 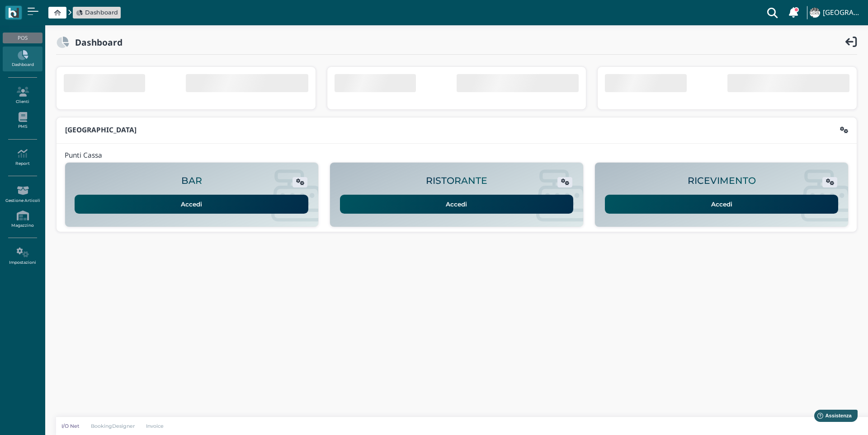 What do you see at coordinates (22, 194) in the screenshot?
I see `a: Gestione Articoli` at bounding box center [22, 194].